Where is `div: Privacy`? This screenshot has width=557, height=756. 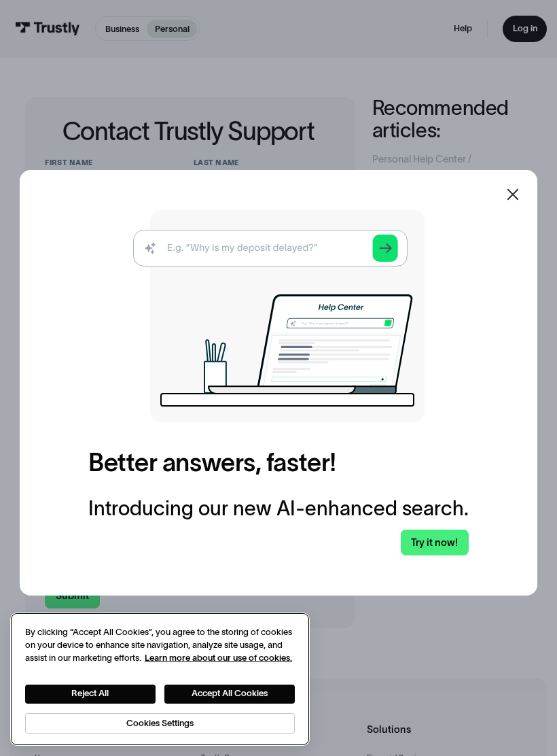 div: Privacy is located at coordinates (160, 679).